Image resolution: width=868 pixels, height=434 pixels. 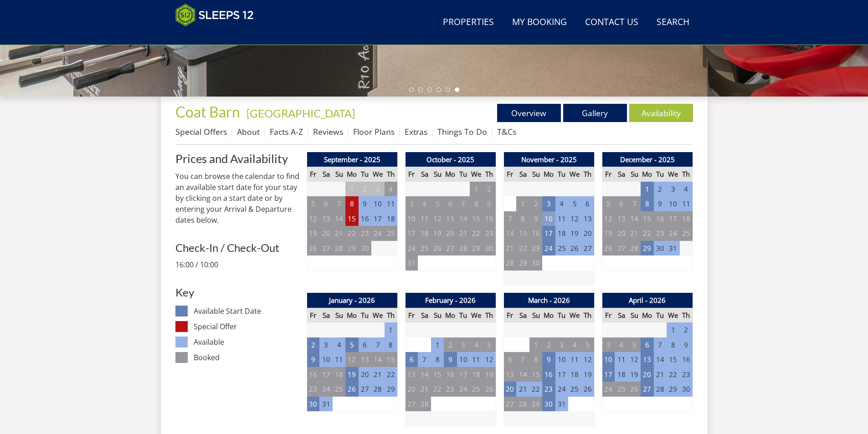 I want to click on a: Properties, so click(x=469, y=23).